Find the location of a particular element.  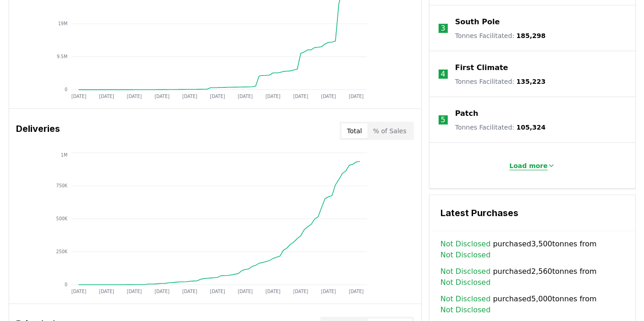

span: purchased 5,000 tonnes from is located at coordinates (532, 305).